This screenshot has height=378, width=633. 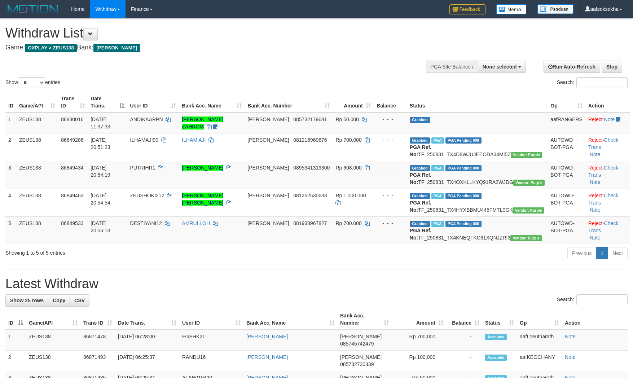 I want to click on th: Balance, so click(x=390, y=102).